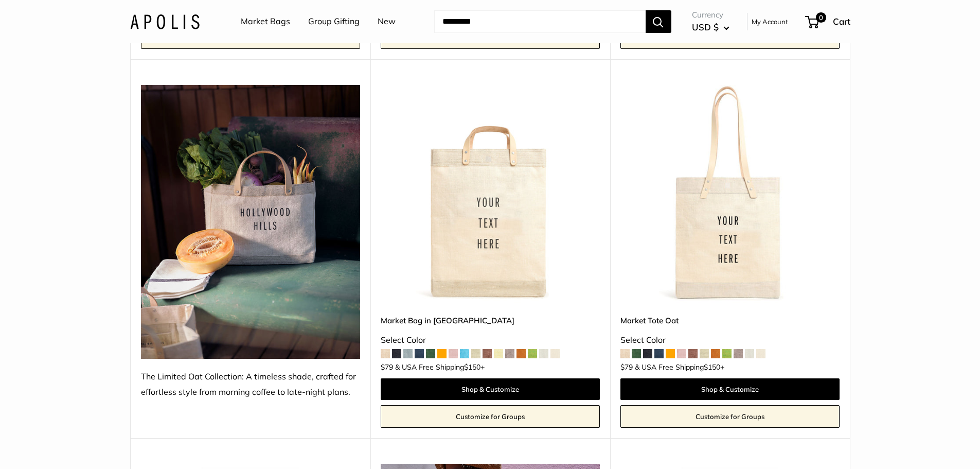  What do you see at coordinates (730, 195) in the screenshot?
I see `a: Market Tote OatMarket Tote Oat` at bounding box center [730, 195].